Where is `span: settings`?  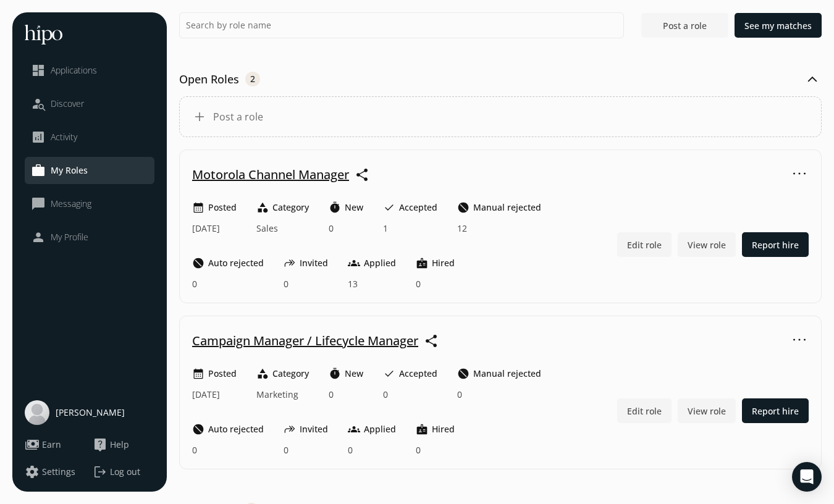 span: settings is located at coordinates (32, 471).